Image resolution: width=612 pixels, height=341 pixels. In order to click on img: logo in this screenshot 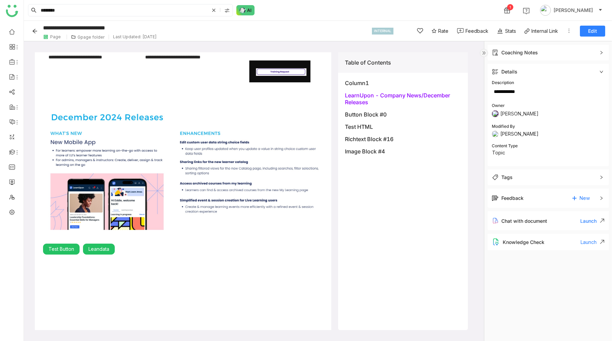, I will do `click(12, 11)`.